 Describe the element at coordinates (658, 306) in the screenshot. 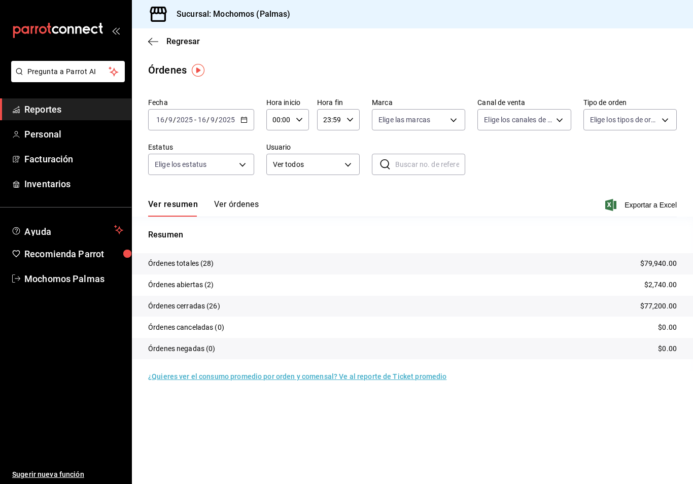

I see `p: $77,200.00` at that location.